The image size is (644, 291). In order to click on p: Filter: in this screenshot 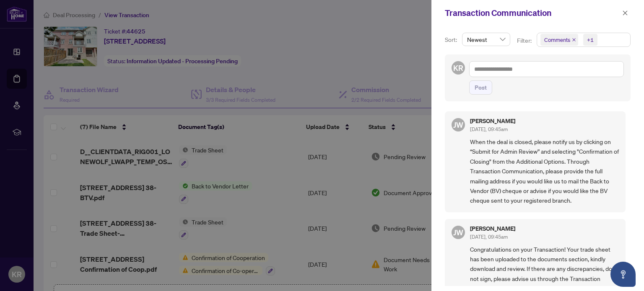, I will do `click(525, 40)`.